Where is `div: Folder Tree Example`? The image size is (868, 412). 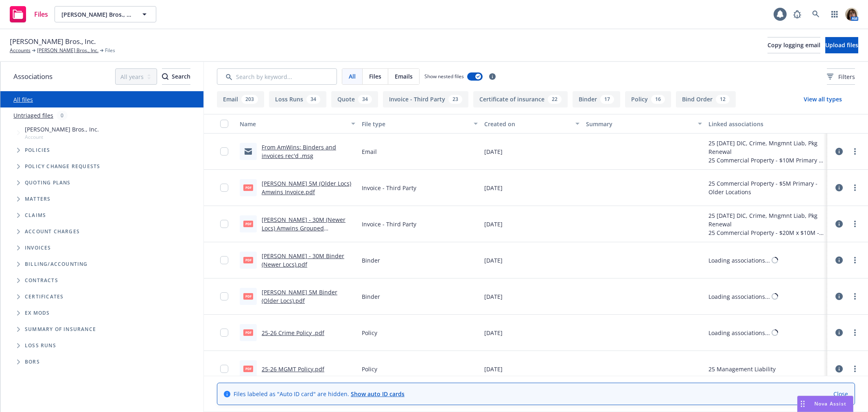
div: Folder Tree Example is located at coordinates (102, 313).